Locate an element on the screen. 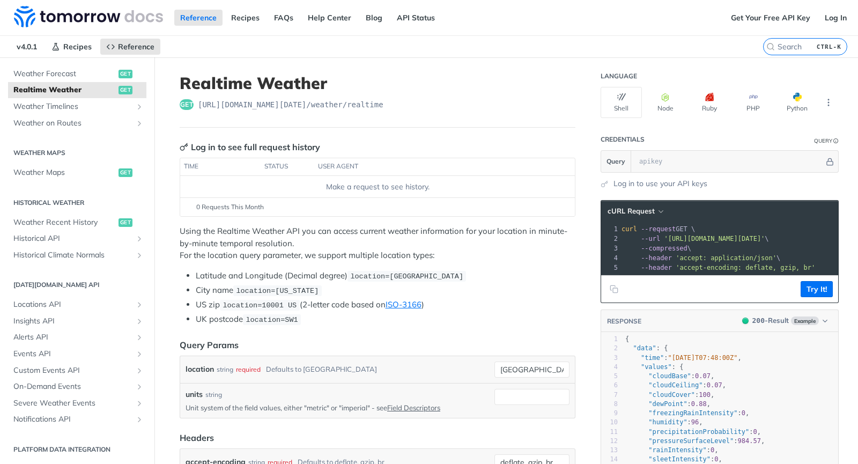 The image size is (858, 464). span: Custom Events API is located at coordinates (73, 371).